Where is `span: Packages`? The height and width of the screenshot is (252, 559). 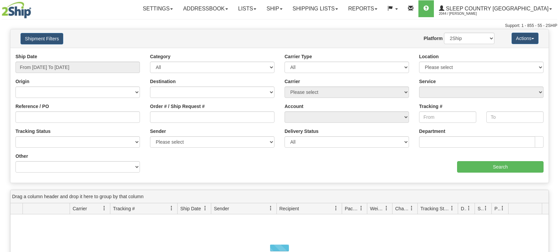 span: Packages is located at coordinates (352, 208).